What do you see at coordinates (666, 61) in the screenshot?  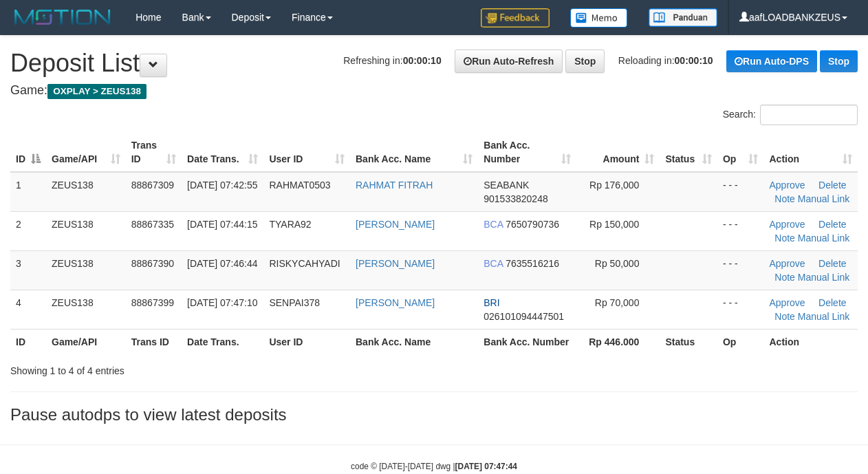 I see `span: Reloading in:` at bounding box center [666, 61].